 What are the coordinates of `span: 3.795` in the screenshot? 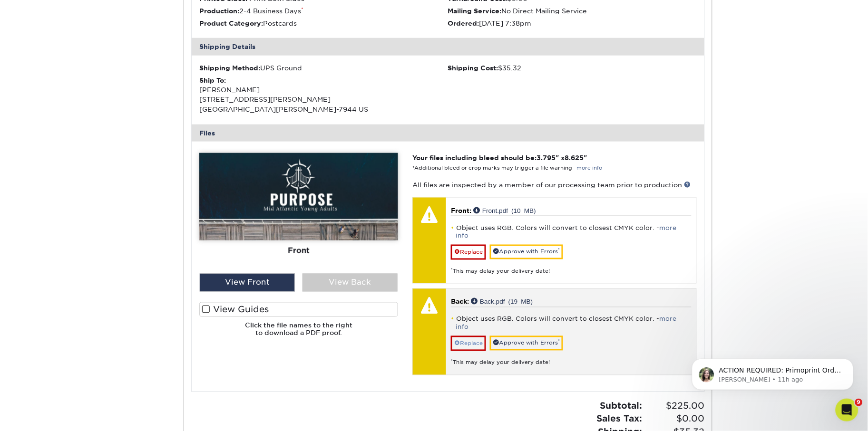 It's located at (546, 158).